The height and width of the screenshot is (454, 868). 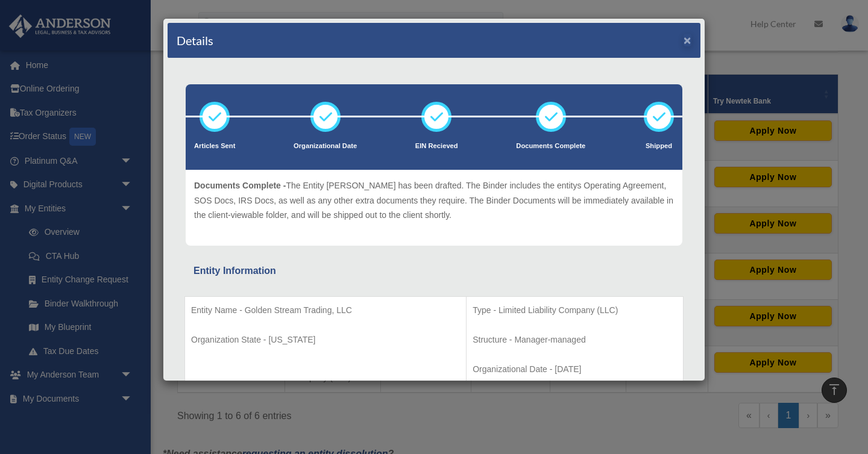 I want to click on p: Entity Name - Golden Stream Trading, LLC, so click(x=325, y=310).